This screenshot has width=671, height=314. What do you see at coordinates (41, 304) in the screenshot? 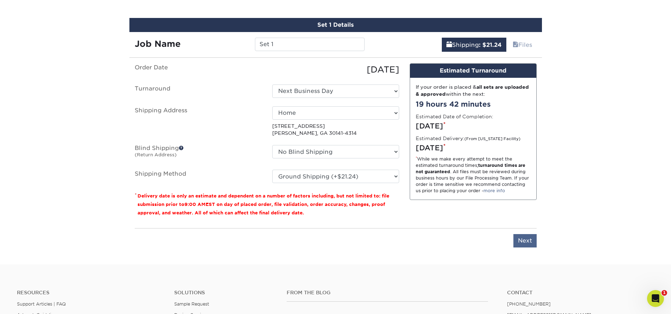
I see `a: Support Articles | FAQ` at bounding box center [41, 304].